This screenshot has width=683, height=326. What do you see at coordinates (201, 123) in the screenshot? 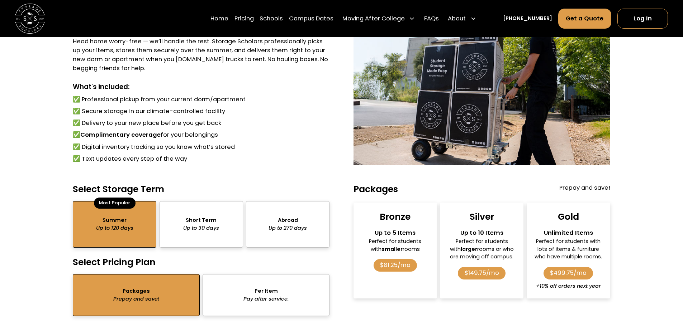
I see `li: ✅ Delivery to your new place before you get back` at bounding box center [201, 123].